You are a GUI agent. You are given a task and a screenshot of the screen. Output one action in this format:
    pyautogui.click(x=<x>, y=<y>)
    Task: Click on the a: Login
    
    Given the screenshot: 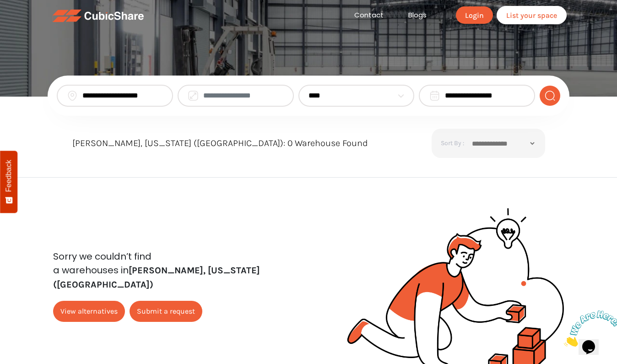 What is the action you would take?
    pyautogui.click(x=474, y=15)
    